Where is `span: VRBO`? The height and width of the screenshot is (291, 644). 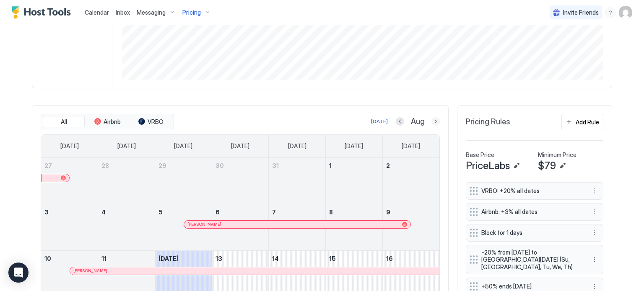 span: VRBO is located at coordinates (155, 122).